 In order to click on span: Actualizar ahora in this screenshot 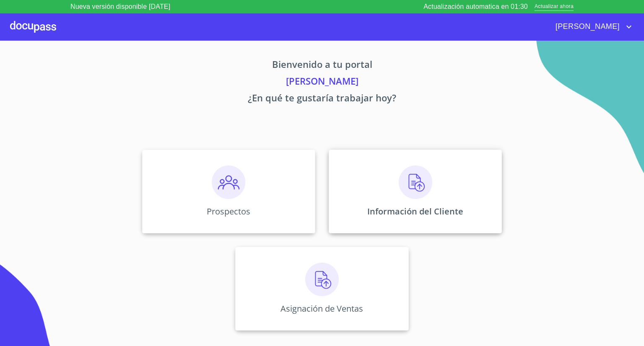, I will do `click(554, 7)`.